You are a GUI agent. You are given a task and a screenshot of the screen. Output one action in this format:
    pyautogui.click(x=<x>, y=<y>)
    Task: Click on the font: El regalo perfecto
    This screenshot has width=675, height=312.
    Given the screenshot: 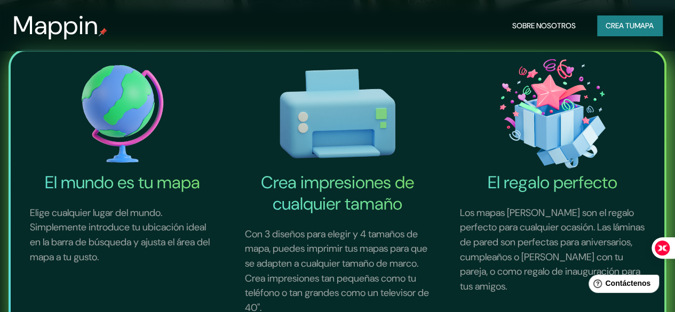 What is the action you would take?
    pyautogui.click(x=552, y=183)
    